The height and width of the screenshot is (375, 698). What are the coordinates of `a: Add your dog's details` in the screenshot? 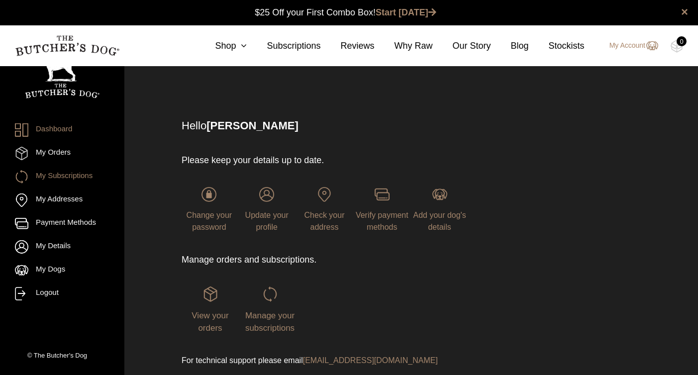 It's located at (439, 209).